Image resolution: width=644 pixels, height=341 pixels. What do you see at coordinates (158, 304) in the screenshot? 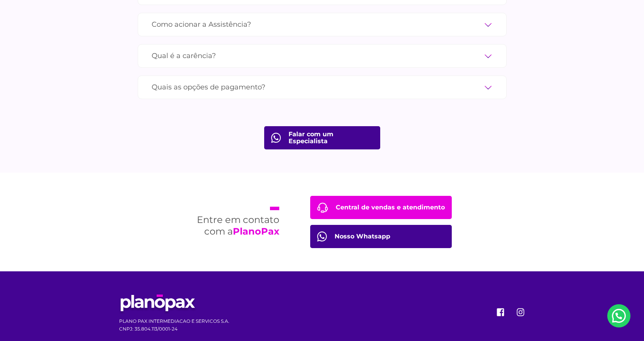
I see `img: Planopax` at bounding box center [158, 304].